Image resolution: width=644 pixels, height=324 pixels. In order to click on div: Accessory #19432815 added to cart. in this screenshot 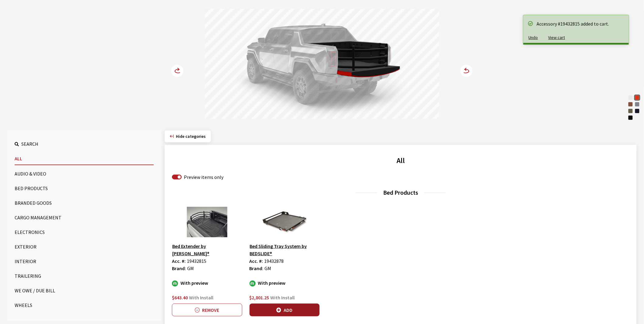, I will do `click(580, 24)`.